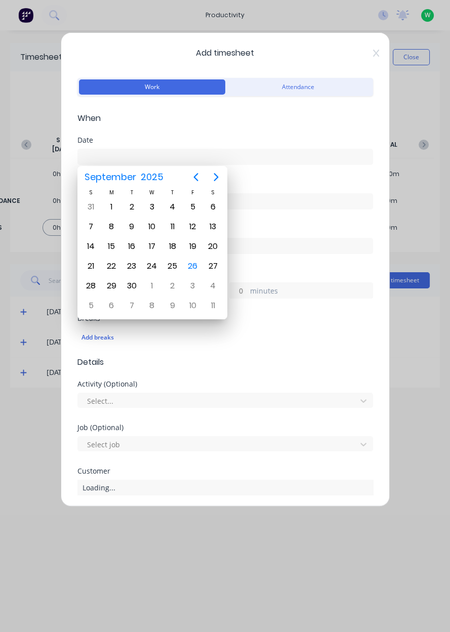  What do you see at coordinates (132, 266) in the screenshot?
I see `div: Tuesday, September 23, 2025` at bounding box center [132, 266].